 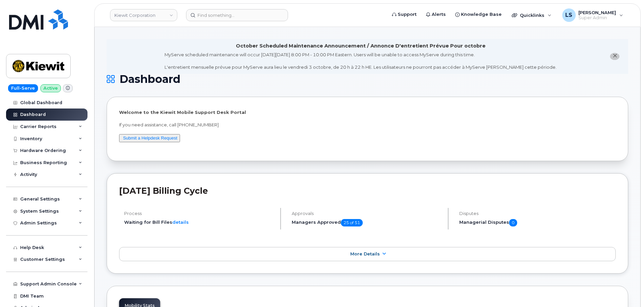 What do you see at coordinates (180, 222) in the screenshot?
I see `a: details` at bounding box center [180, 222].